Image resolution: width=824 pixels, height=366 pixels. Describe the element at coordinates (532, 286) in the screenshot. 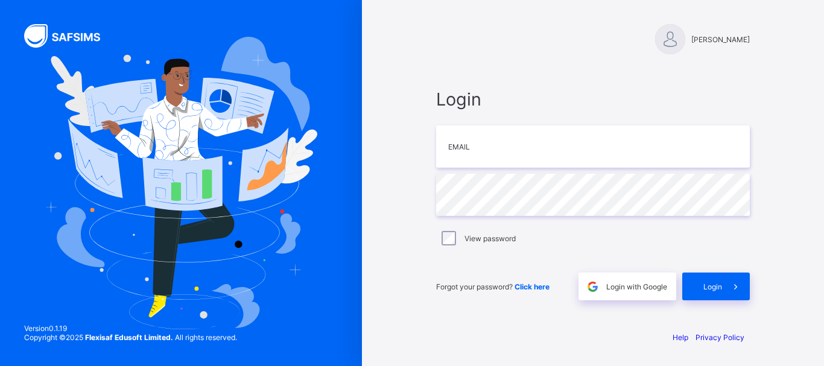

I see `a: Click here` at that location.